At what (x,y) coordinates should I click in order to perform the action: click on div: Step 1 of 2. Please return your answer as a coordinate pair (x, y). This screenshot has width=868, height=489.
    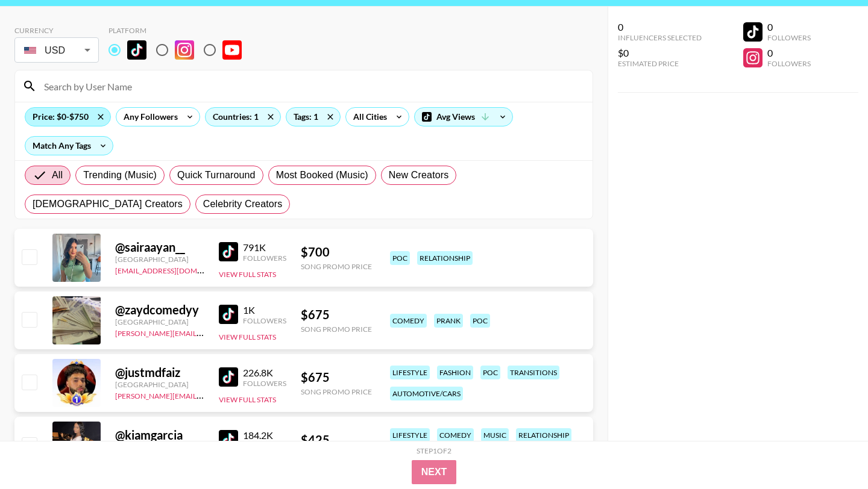
    Looking at the image, I should click on (434, 450).